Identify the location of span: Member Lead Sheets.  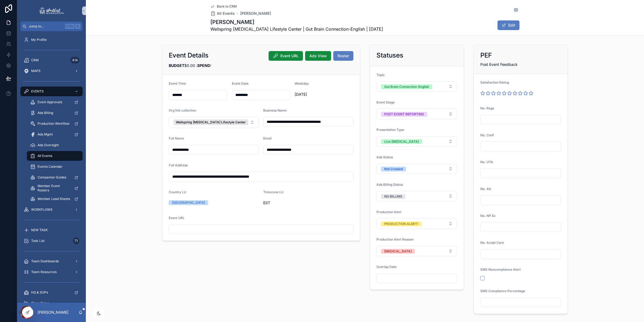
(53, 198).